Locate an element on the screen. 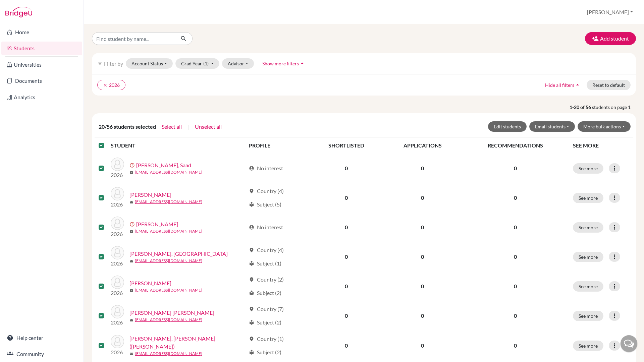  img: Bridge-U is located at coordinates (19, 12).